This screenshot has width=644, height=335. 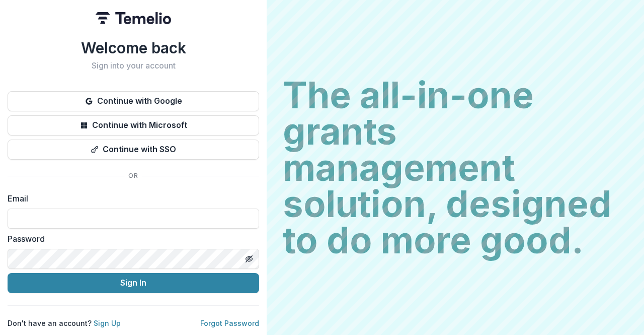 What do you see at coordinates (249, 259) in the screenshot?
I see `button: Toggle password visibility` at bounding box center [249, 259].